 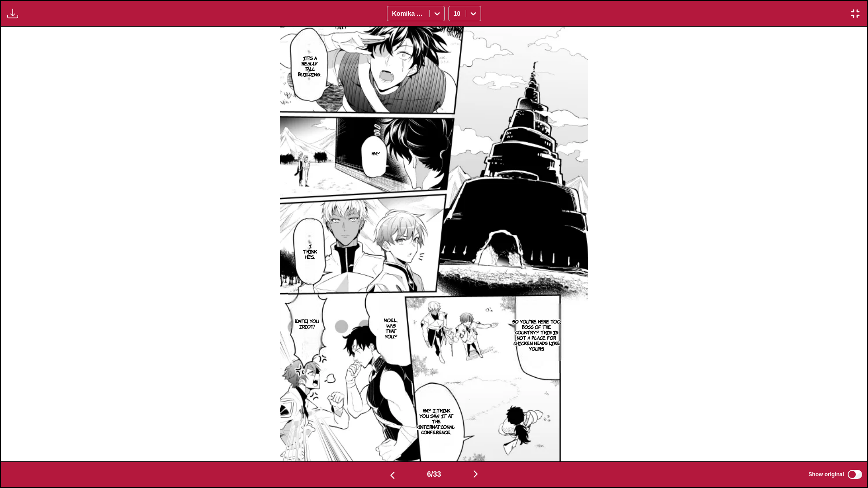 I want to click on p: I think he's..., so click(x=310, y=251).